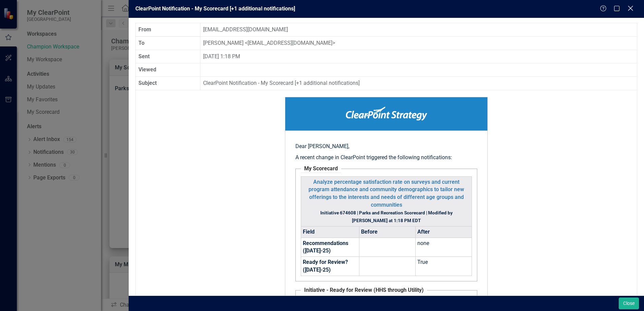 This screenshot has height=311, width=644. I want to click on td: ClearPoint Notification - My Scorecard [+1 additional notifications], so click(419, 83).